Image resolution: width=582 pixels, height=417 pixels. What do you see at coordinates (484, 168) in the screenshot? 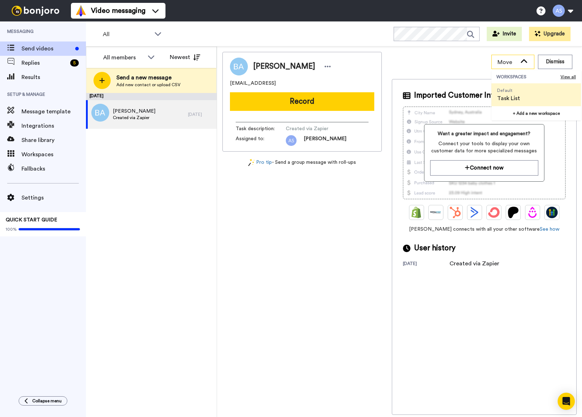
I see `button: Connect now` at bounding box center [484, 168].